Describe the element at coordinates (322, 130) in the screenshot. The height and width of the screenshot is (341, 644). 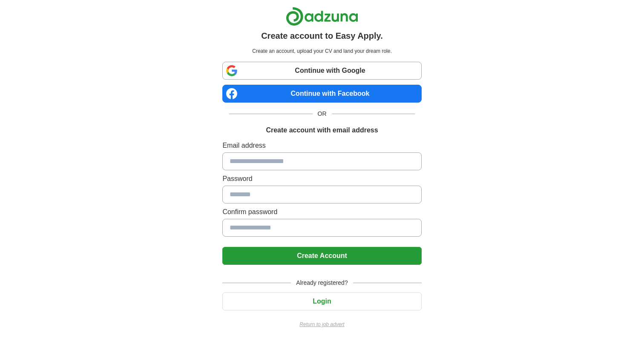
I see `h1: Create account with email address` at that location.